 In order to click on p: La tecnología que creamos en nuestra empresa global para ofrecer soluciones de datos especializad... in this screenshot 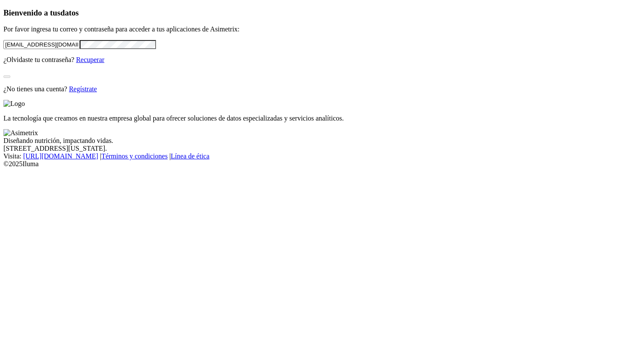, I will do `click(322, 118)`.